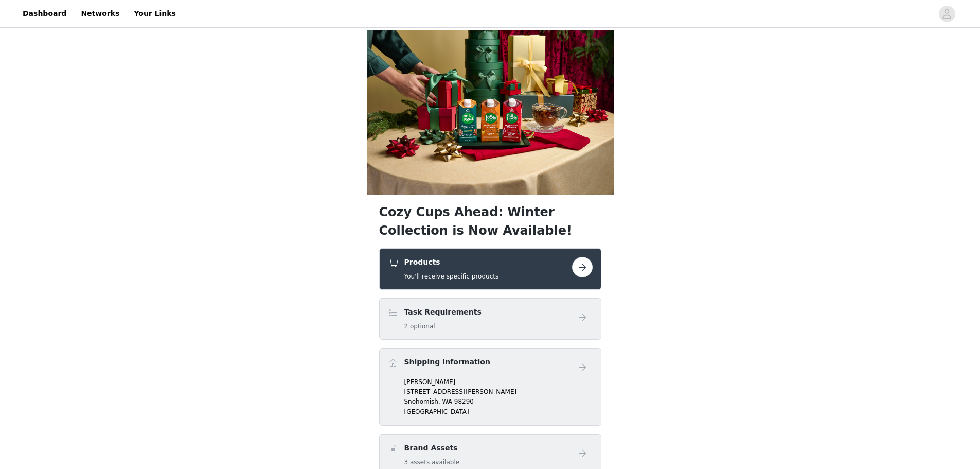 The width and height of the screenshot is (980, 469). Describe the element at coordinates (443, 312) in the screenshot. I see `h4: Task Requirements` at that location.